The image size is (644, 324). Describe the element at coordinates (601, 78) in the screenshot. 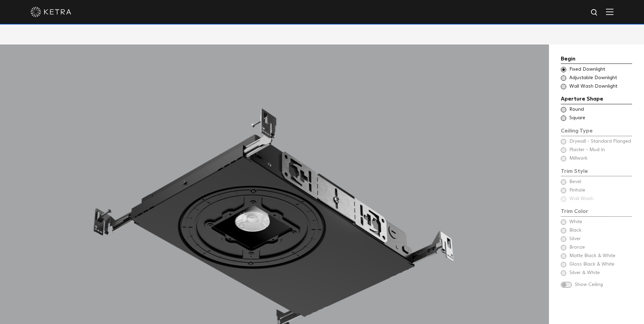

I see `span: Adjustable Downlight` at that location.